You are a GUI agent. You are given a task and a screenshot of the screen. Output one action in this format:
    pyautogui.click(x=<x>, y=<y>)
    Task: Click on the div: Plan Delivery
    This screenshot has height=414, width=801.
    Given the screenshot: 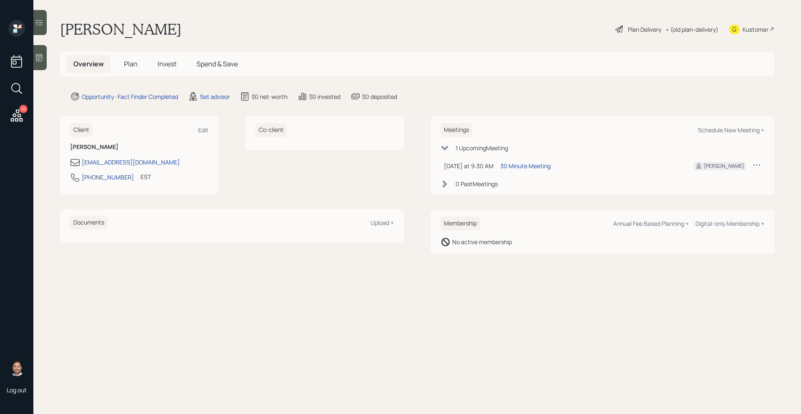 What is the action you would take?
    pyautogui.click(x=645, y=29)
    